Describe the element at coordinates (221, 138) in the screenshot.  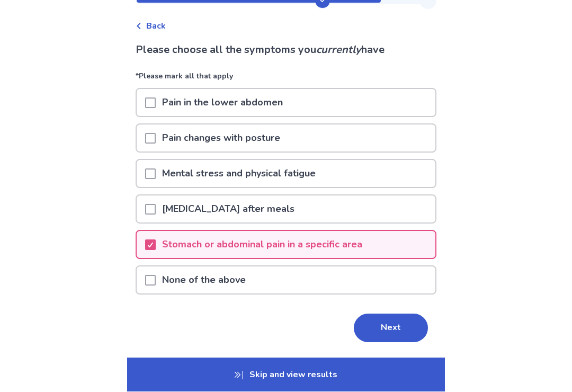
I see `p: Pain changes with posture` at that location.